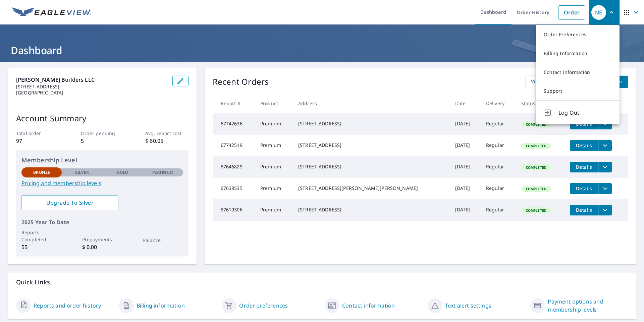 This screenshot has height=322, width=644. I want to click on td: 67646829, so click(234, 167).